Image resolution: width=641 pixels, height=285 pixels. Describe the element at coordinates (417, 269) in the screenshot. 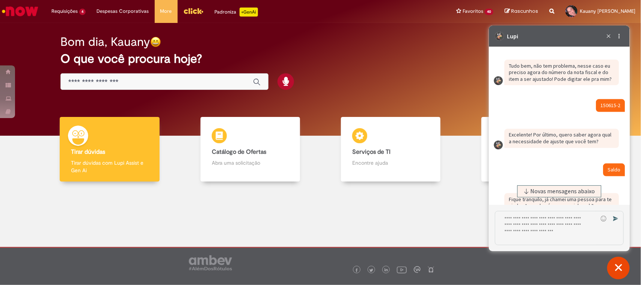

I see `img: logo_footer_workplace.png` at that location.